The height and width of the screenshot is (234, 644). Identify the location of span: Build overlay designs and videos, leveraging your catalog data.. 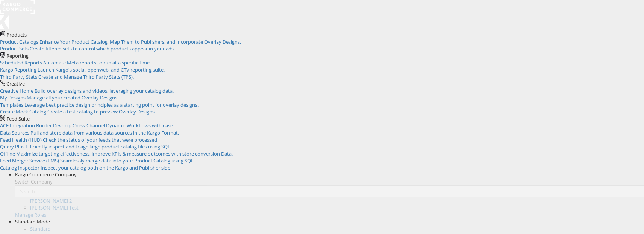
(104, 91).